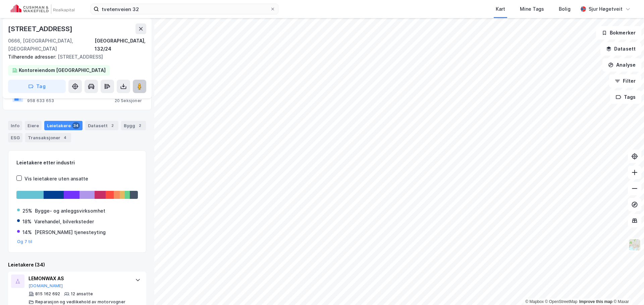  Describe the element at coordinates (102, 126) in the screenshot. I see `div: Datasett` at that location.